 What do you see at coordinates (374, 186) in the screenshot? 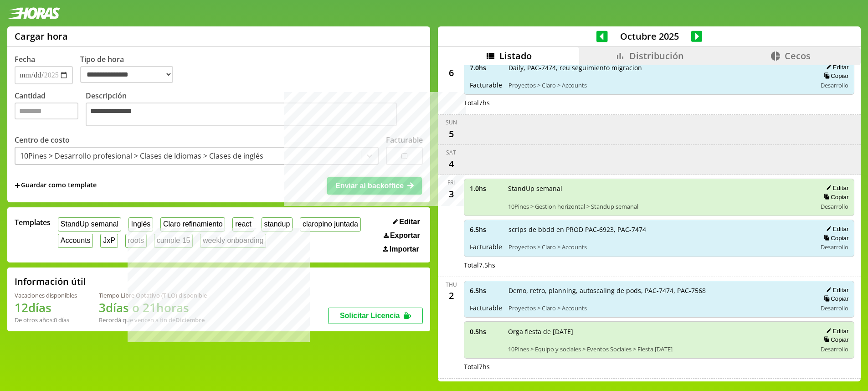
I see `button: Enviar al backoffice` at bounding box center [374, 186].